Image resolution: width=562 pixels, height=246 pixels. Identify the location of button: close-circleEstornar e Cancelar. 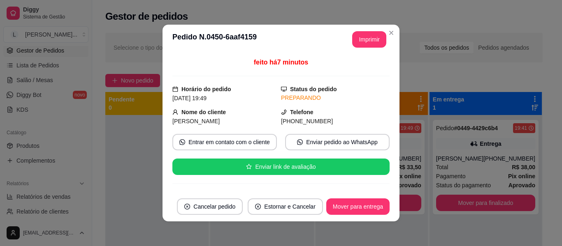
(285, 207).